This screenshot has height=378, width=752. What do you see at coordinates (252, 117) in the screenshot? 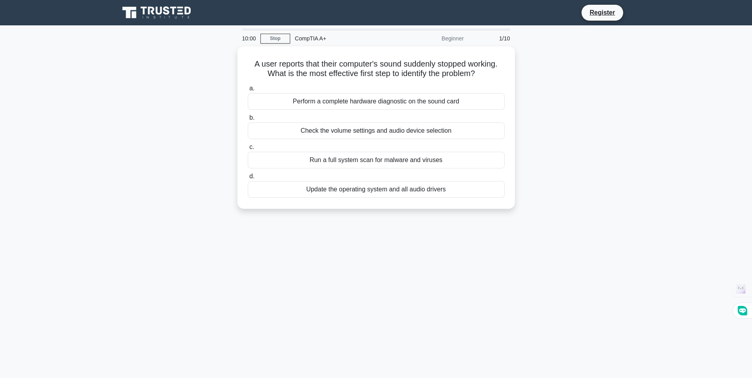
I see `span: b.` at bounding box center [252, 117].